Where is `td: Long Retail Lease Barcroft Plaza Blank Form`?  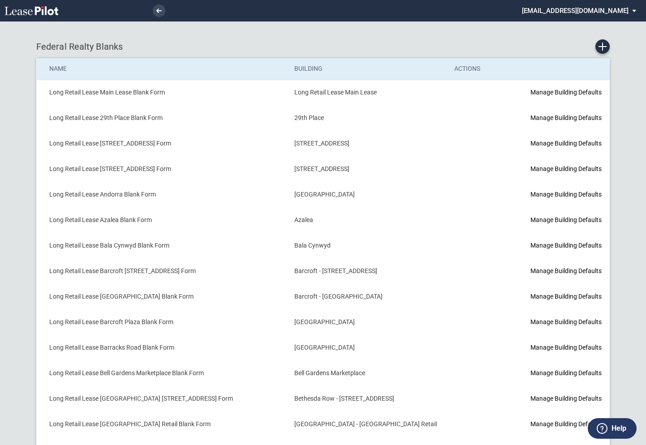
td: Long Retail Lease Barcroft Plaza Blank Form is located at coordinates (163, 322).